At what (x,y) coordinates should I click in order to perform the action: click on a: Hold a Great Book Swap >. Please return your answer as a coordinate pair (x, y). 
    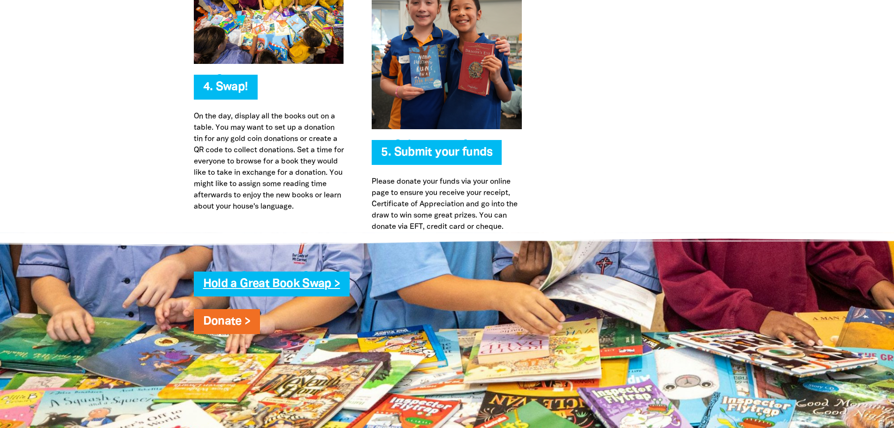
    Looking at the image, I should click on (272, 284).